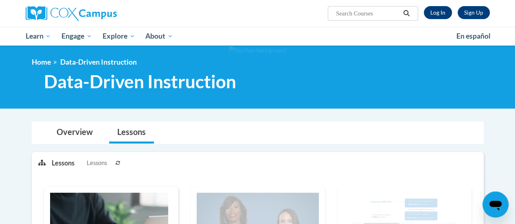 Image resolution: width=515 pixels, height=224 pixels. What do you see at coordinates (131, 133) in the screenshot?
I see `a: Lessons` at bounding box center [131, 133].